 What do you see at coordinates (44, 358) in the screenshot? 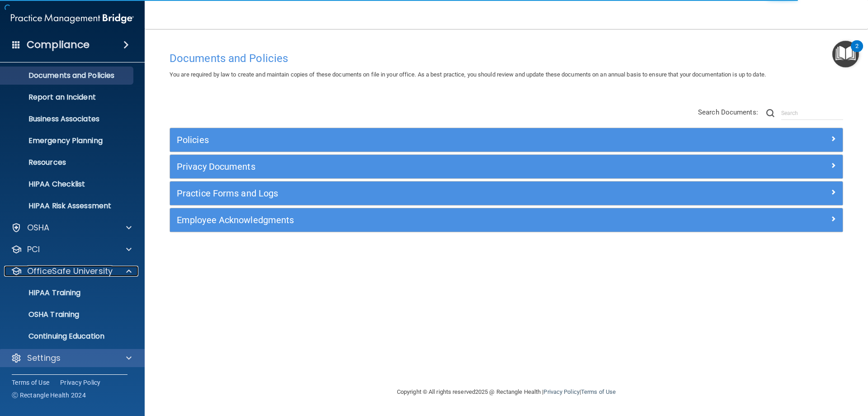
I see `p: Settings` at bounding box center [44, 358].